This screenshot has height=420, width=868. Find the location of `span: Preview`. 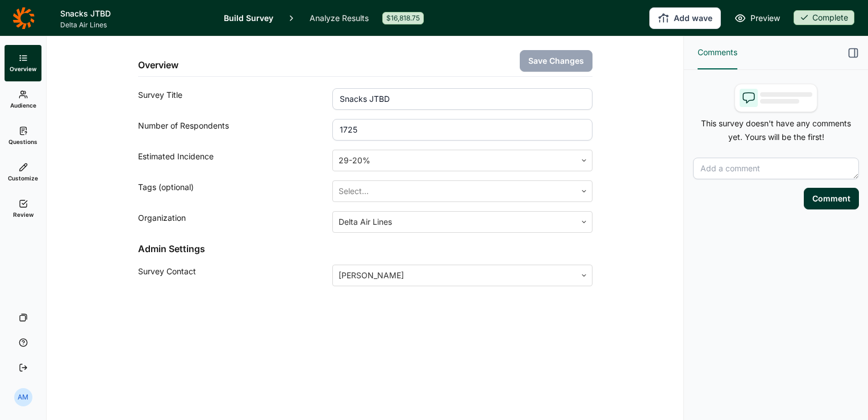

span: Preview is located at coordinates (765, 18).